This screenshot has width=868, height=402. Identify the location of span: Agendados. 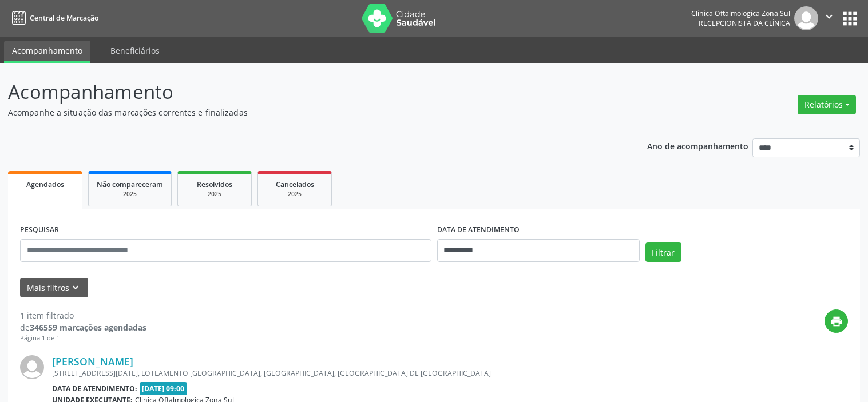
(45, 185).